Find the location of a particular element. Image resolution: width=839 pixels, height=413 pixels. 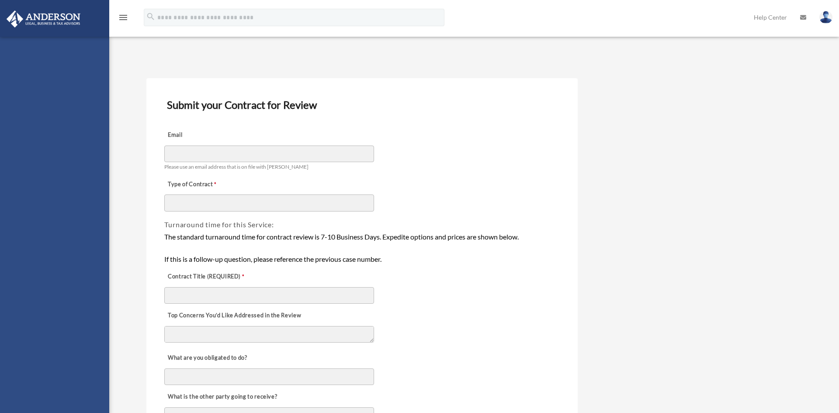

label: What is the other party going to receive? is located at coordinates (221, 397).